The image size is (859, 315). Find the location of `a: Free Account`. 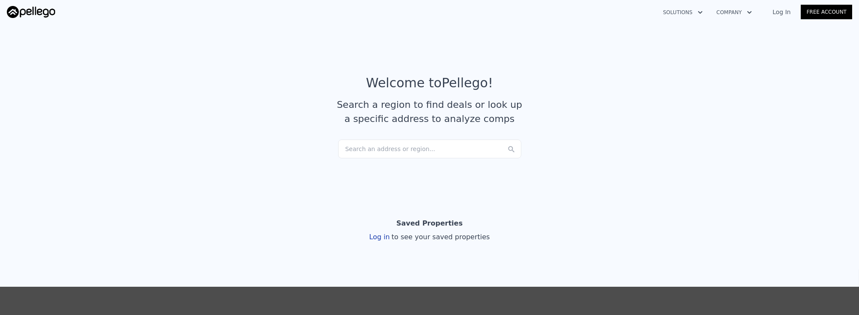

a: Free Account is located at coordinates (826, 12).